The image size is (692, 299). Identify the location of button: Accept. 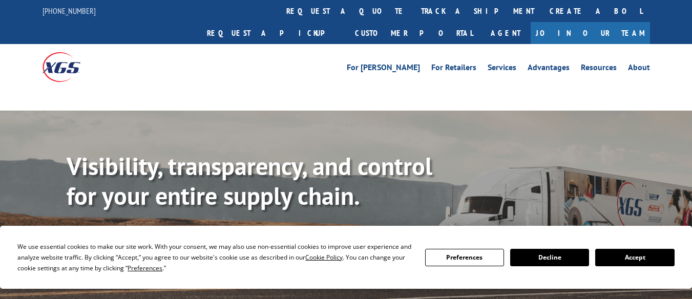
(635, 258).